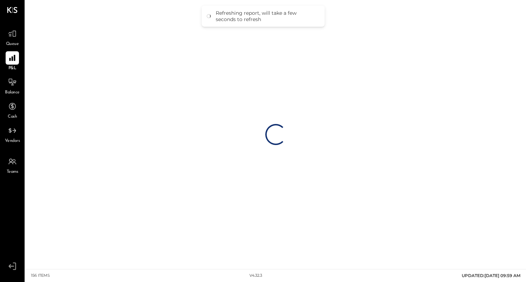 The height and width of the screenshot is (282, 526). Describe the element at coordinates (12, 141) in the screenshot. I see `span: Vendors` at that location.